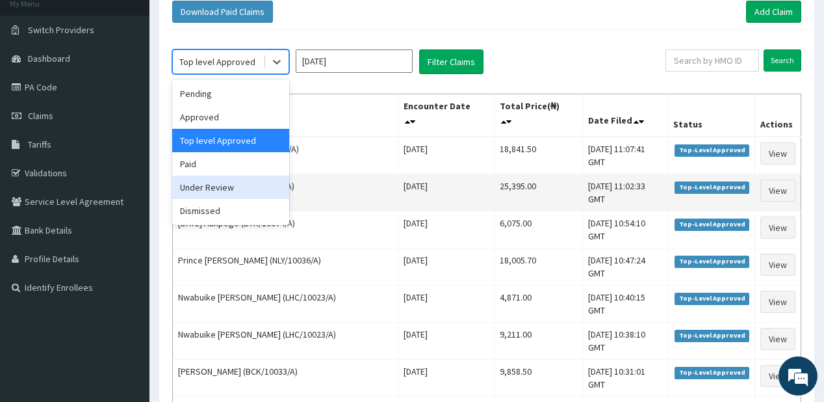  Describe the element at coordinates (231, 187) in the screenshot. I see `div: Under Review` at that location.